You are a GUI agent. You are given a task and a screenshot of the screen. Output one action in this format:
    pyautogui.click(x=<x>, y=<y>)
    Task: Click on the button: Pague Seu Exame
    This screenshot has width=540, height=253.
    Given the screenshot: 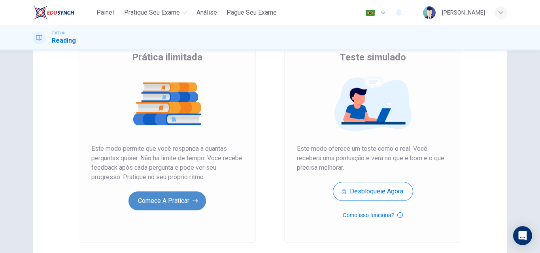 What is the action you would take?
    pyautogui.click(x=251, y=13)
    